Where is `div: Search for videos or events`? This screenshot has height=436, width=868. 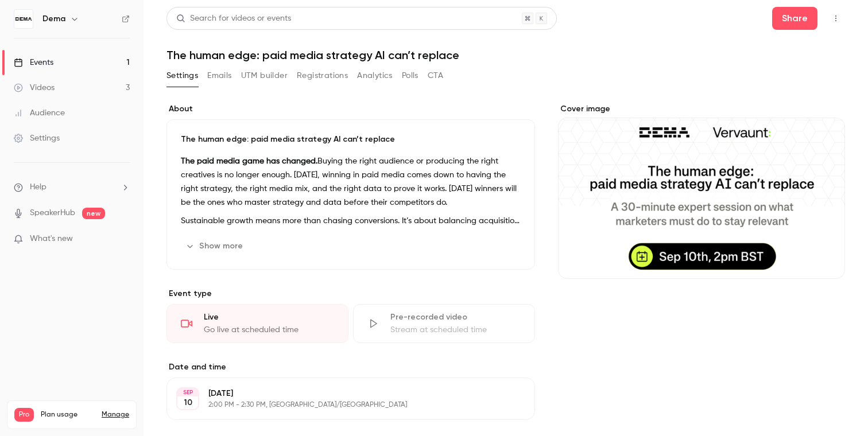 div: Search for videos or events is located at coordinates (234, 18).